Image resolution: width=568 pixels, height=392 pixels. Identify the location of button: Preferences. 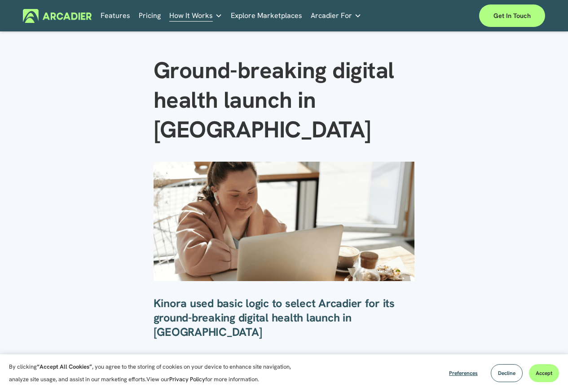
(464, 373).